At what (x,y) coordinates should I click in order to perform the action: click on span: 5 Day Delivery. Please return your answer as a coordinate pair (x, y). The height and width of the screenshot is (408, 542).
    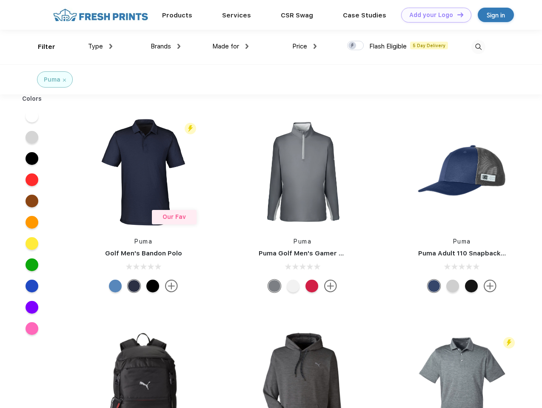
    Looking at the image, I should click on (429, 45).